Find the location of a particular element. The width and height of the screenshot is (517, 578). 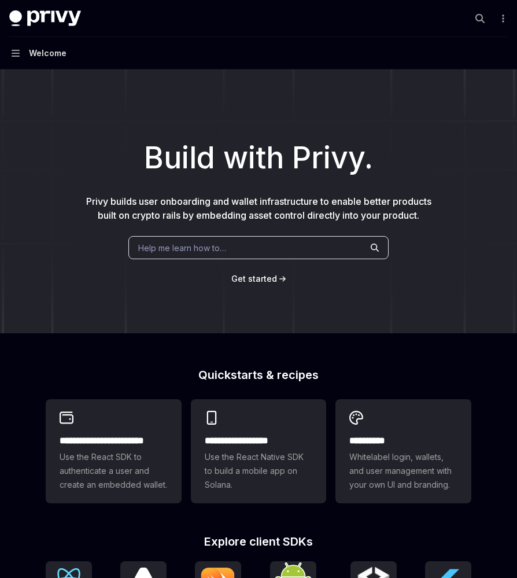

img: dark logo is located at coordinates (45, 19).